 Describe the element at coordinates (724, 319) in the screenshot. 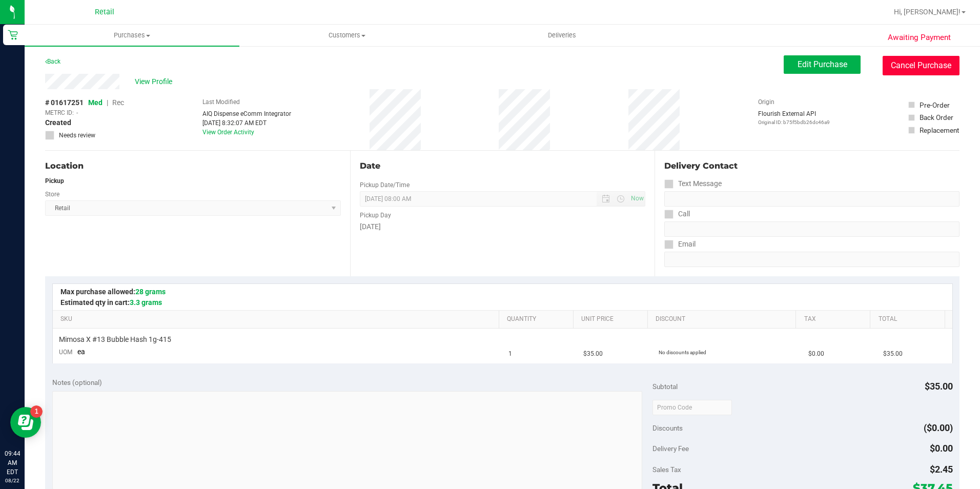

I see `a: Discount` at that location.